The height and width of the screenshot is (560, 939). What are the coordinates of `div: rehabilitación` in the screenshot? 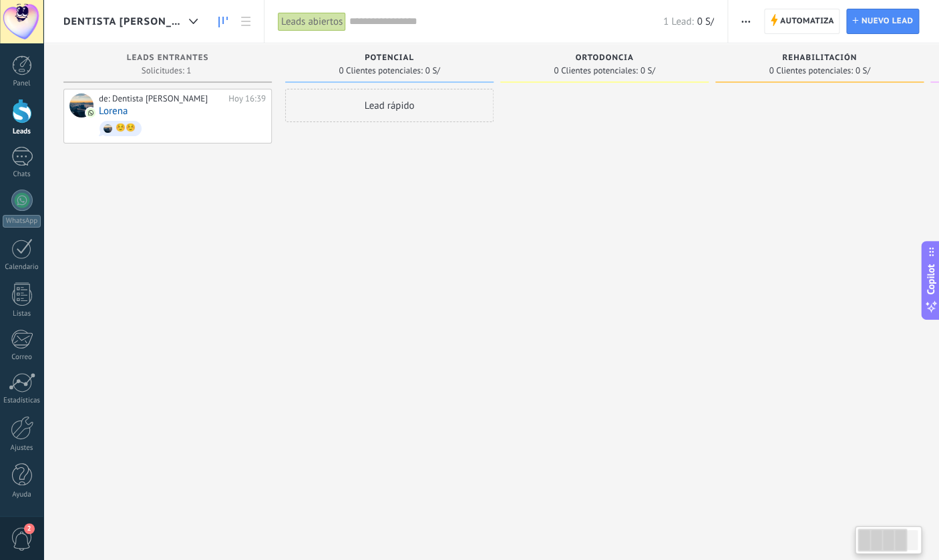 It's located at (819, 59).